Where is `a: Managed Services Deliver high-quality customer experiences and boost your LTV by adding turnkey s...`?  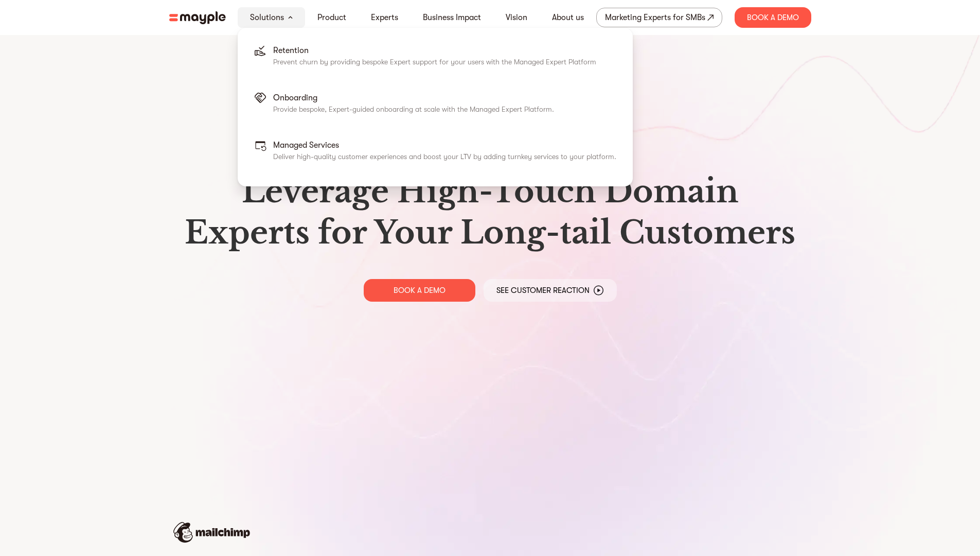
a: Managed Services Deliver high-quality customer experiences and boost your LTV by adding turnkey s... is located at coordinates (435, 154).